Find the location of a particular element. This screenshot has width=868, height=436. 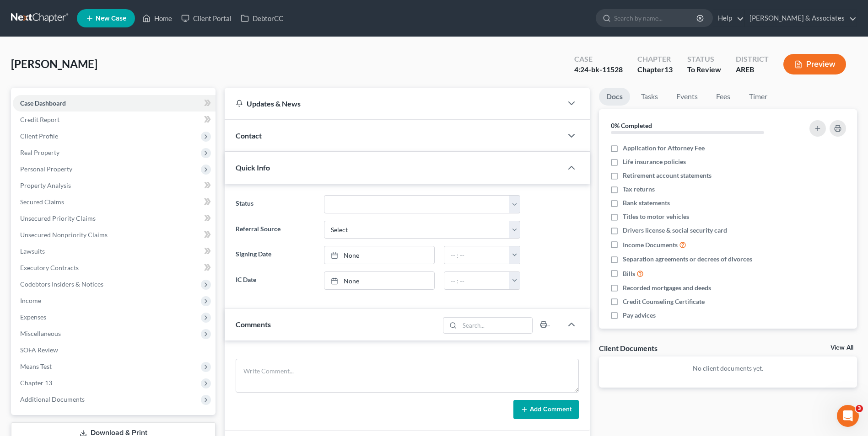

a: View All is located at coordinates (842, 348).